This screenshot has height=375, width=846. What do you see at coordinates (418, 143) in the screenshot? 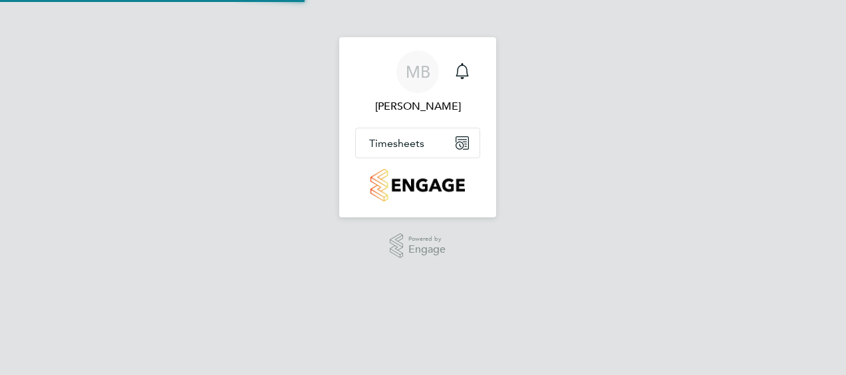
I see `button: Timesheets` at bounding box center [418, 143].